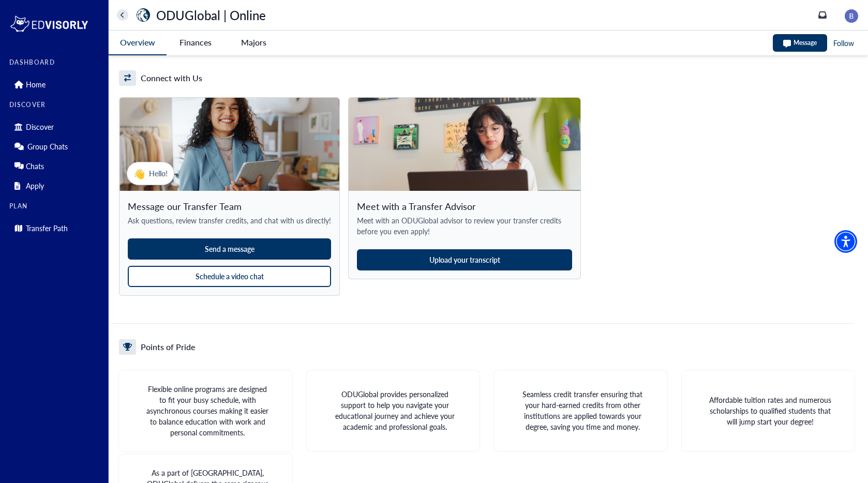  I want to click on span: Meet with an ODUGlobal advisor to review your transfer credits before you even apply!, so click(464, 226).